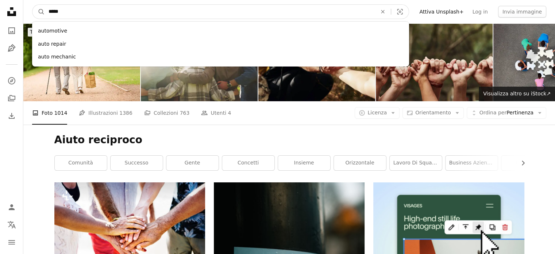 The height and width of the screenshot is (254, 555). Describe the element at coordinates (433, 112) in the screenshot. I see `span: Orientamento` at that location.